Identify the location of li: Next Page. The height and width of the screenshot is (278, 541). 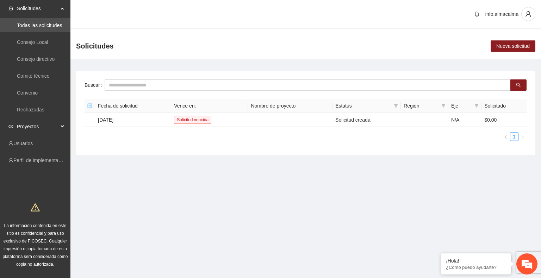
(522, 137).